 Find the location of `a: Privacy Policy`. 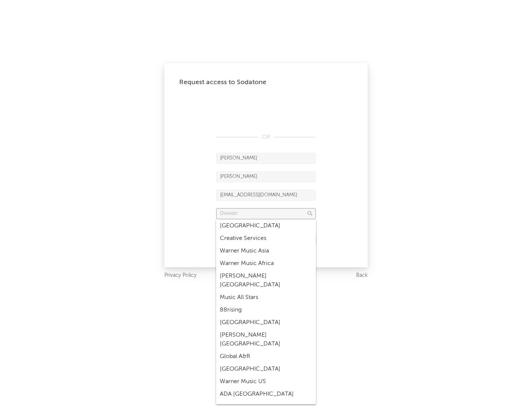

a: Privacy Policy is located at coordinates (180, 276).